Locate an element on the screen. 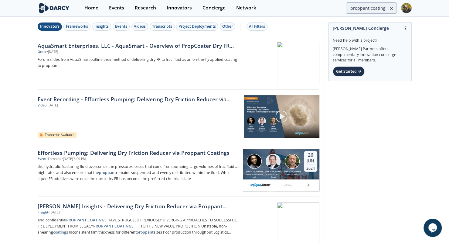 This screenshot has width=449, height=243. img: fbd1b101-d977-4e96-8535-19a646ebc0c4 is located at coordinates (261, 185).